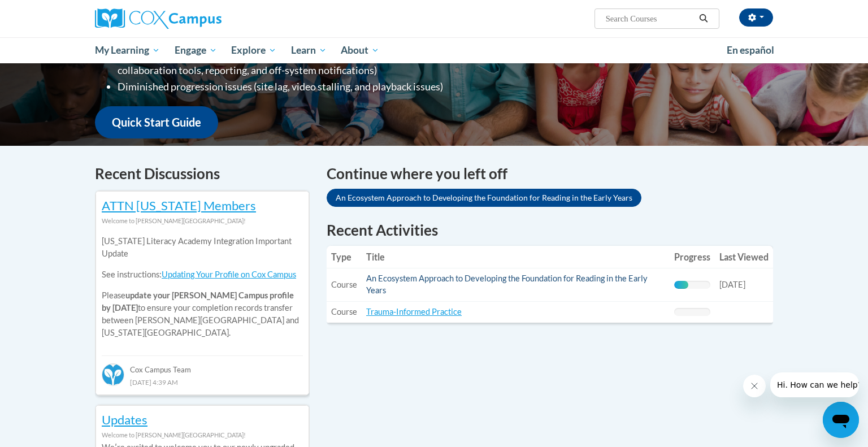 This screenshot has width=868, height=447. What do you see at coordinates (202, 365) in the screenshot?
I see `div: Cox Campus Team` at bounding box center [202, 365].